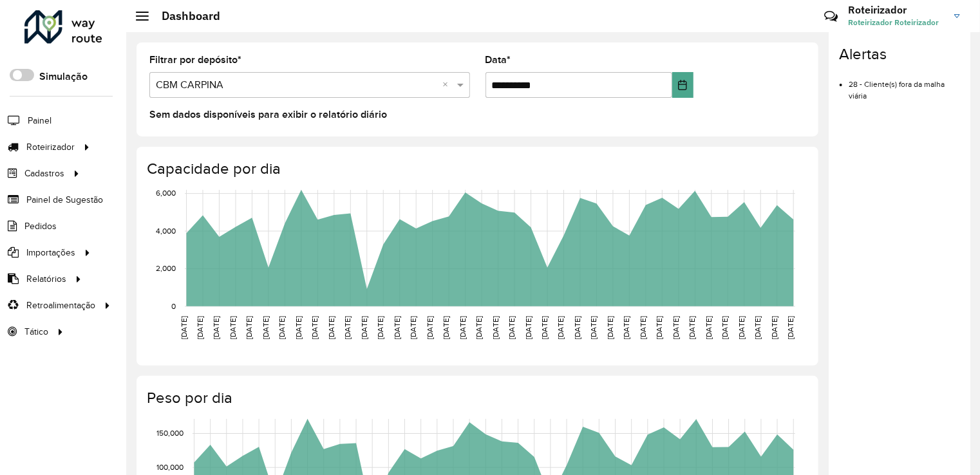  Describe the element at coordinates (63, 77) in the screenshot. I see `label: Simulação` at that location.